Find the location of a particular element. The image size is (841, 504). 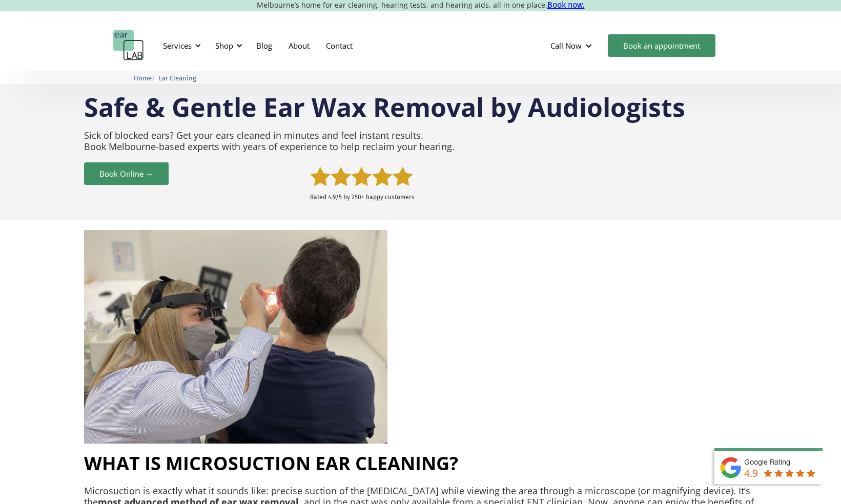

p: Rated 4.9/5 by 250+ happy customers is located at coordinates (533, 197).